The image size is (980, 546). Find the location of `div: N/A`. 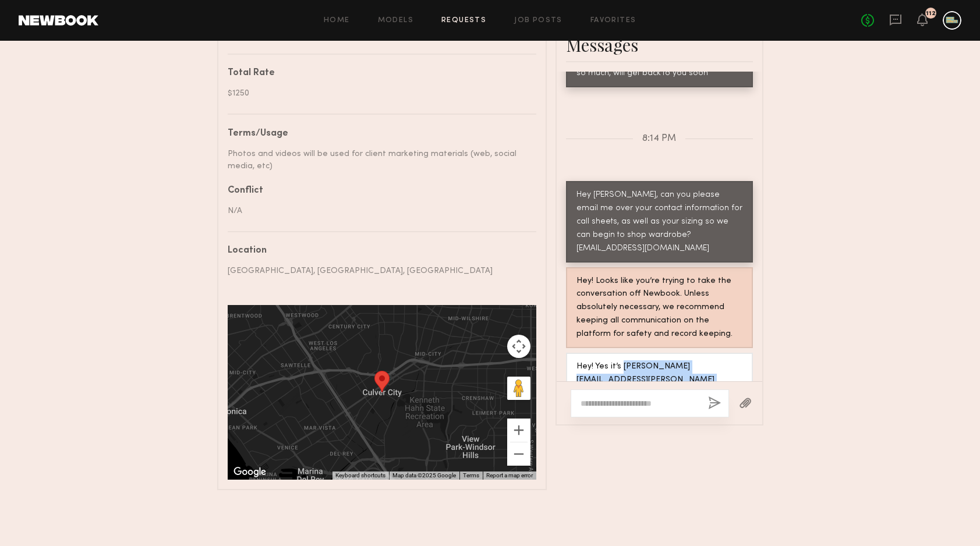

div: N/A is located at coordinates (377, 211).